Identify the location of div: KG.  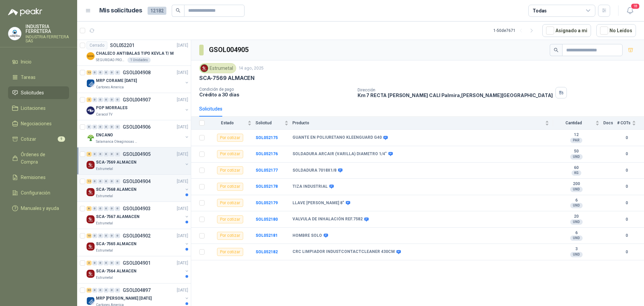
(576, 173).